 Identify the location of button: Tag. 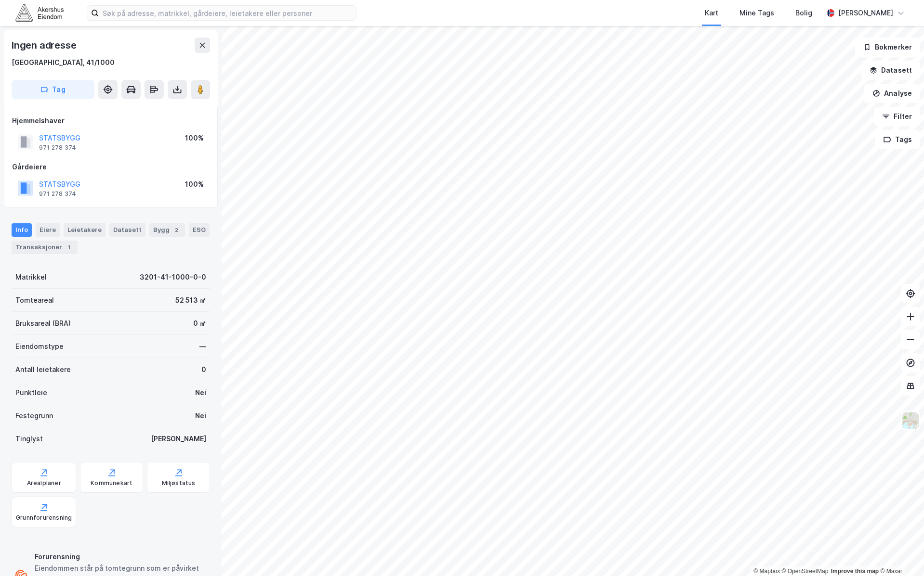
(52, 90).